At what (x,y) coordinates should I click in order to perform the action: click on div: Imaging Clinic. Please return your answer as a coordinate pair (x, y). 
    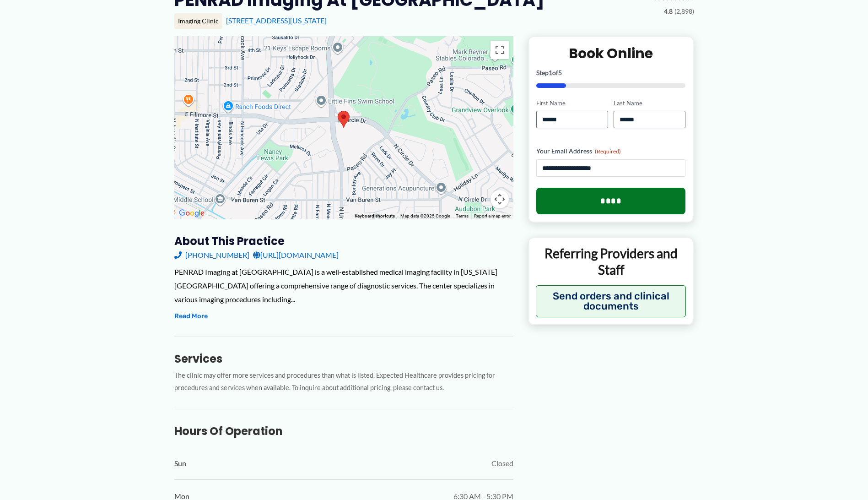
    Looking at the image, I should click on (198, 21).